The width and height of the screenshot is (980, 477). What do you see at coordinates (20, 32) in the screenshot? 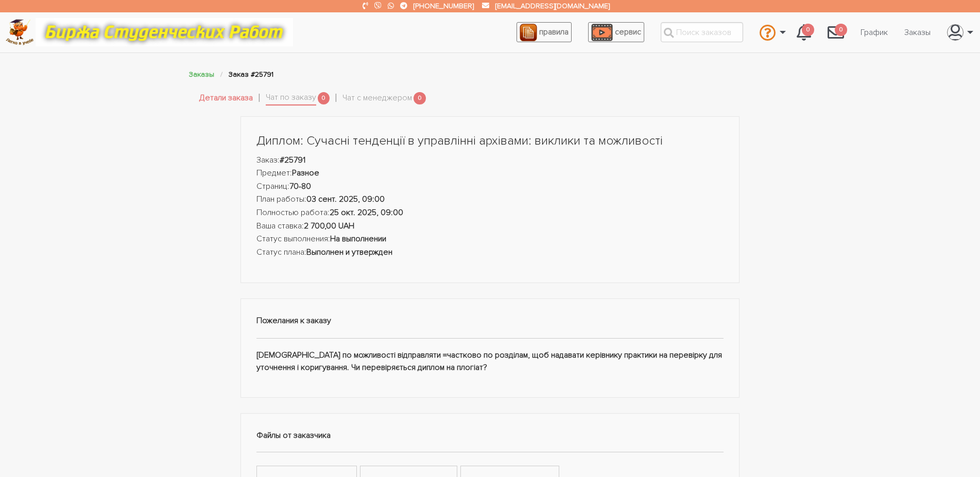
I see `img: logo-c4363faeb99b52c628a42810ed6dfb4293a56d4e4775eb116515dfe7f33672af.png` at bounding box center [20, 32].